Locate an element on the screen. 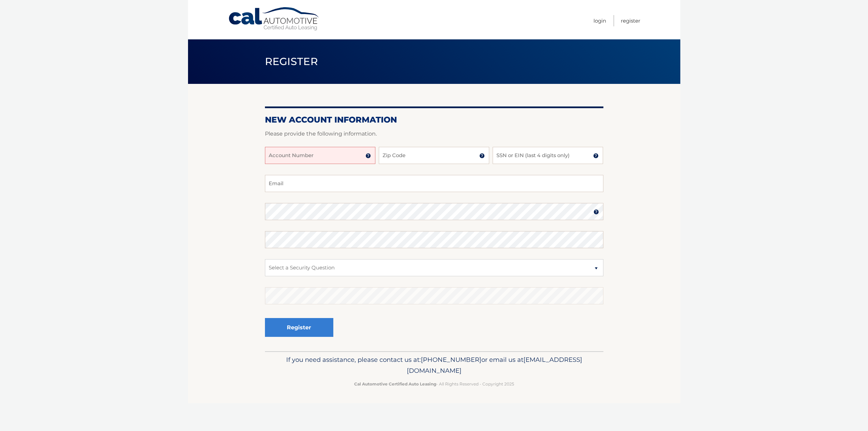 Image resolution: width=868 pixels, height=431 pixels. strong: Cal Automotive Certified Auto Leasing is located at coordinates (395, 384).